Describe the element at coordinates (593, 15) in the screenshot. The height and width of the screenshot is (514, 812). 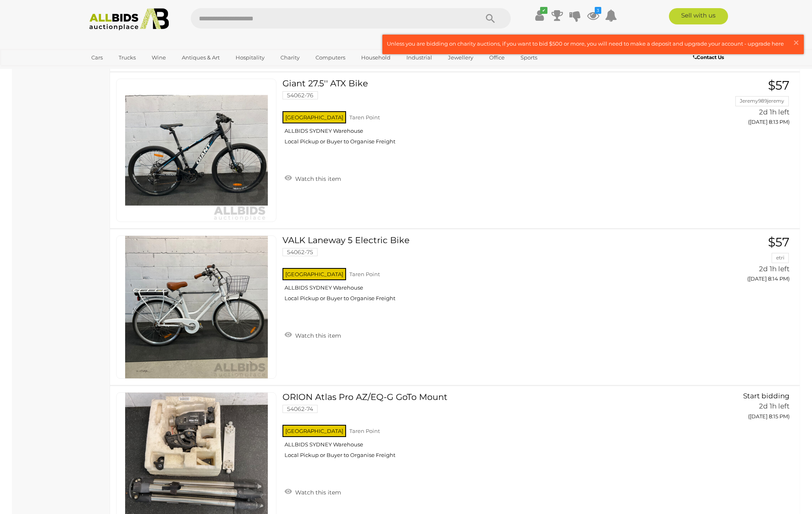
I see `a: 3` at that location.